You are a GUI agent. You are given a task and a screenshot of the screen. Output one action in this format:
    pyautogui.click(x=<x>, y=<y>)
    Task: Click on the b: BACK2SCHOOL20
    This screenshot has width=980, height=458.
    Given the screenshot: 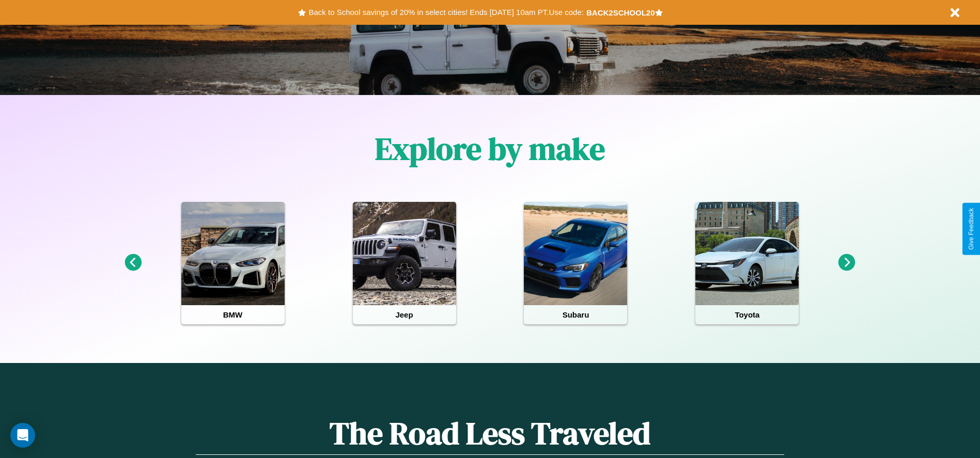 What is the action you would take?
    pyautogui.click(x=620, y=13)
    